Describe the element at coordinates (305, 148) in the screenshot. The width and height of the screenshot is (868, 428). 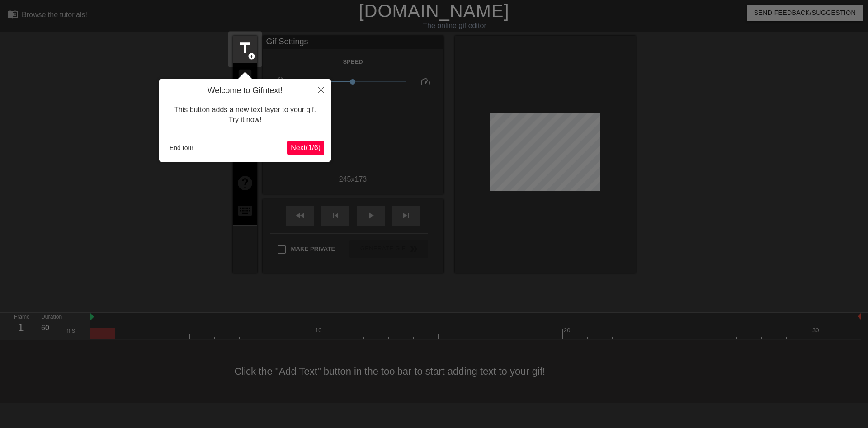
I see `button: Next` at that location.